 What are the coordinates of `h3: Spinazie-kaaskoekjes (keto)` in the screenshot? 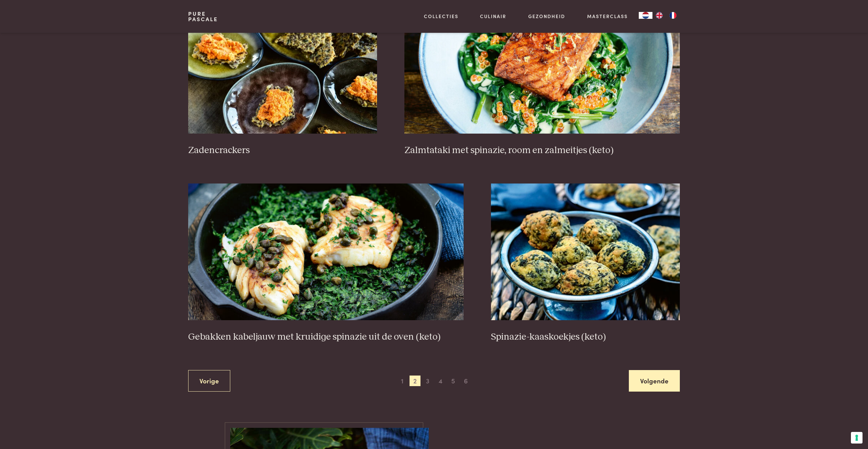 It's located at (585, 337).